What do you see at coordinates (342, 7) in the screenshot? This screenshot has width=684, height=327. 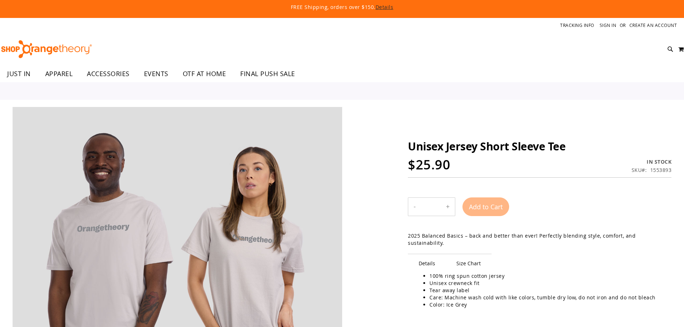 I see `p: FREE Shipping, orders over $150.` at bounding box center [342, 7].